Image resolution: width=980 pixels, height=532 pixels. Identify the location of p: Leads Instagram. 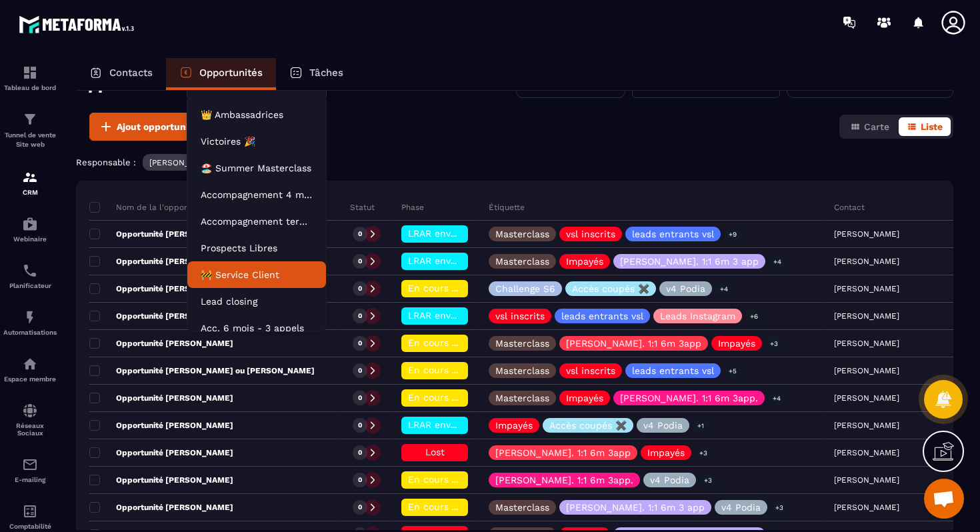
(697, 316).